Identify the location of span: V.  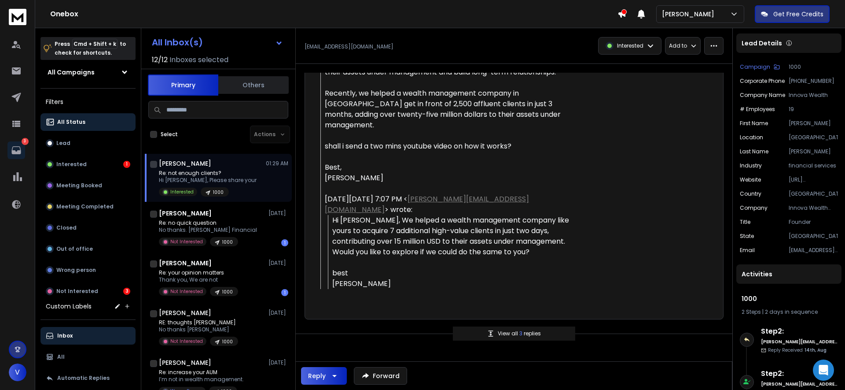
(18, 372).